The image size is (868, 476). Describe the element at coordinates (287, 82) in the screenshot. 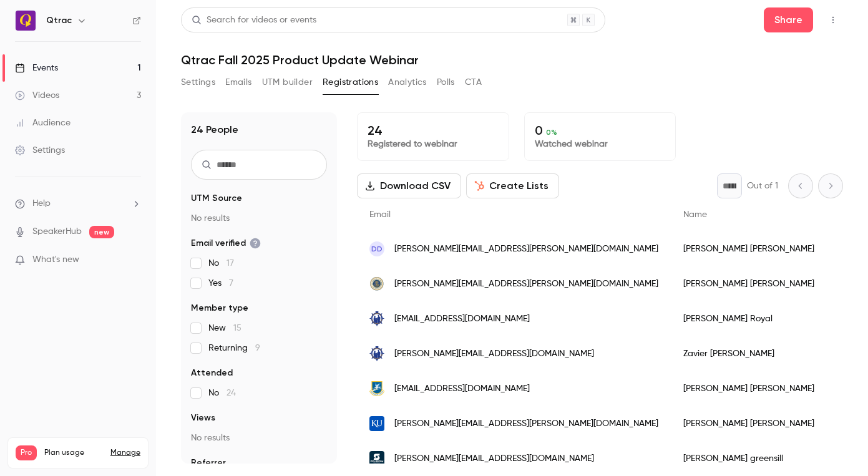

I see `button: UTM builder` at that location.